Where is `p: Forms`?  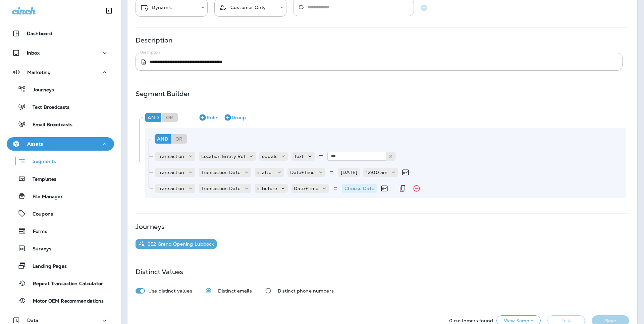 p: Forms is located at coordinates (37, 232).